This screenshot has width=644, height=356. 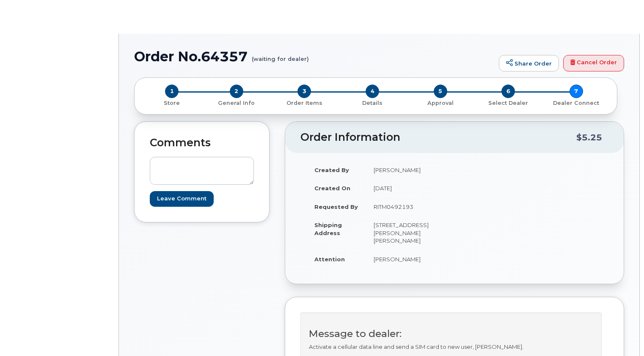 I want to click on div: $5.25, so click(x=589, y=137).